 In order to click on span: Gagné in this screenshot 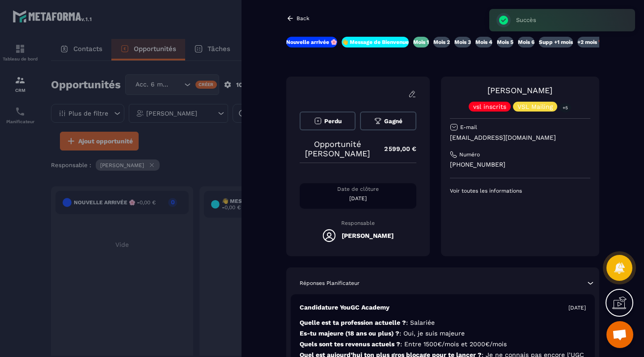, I will do `click(393, 121)`.